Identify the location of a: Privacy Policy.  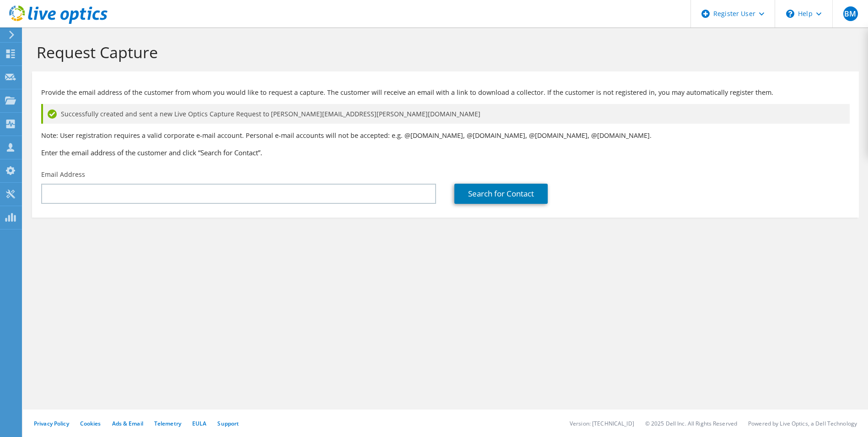
(51, 423).